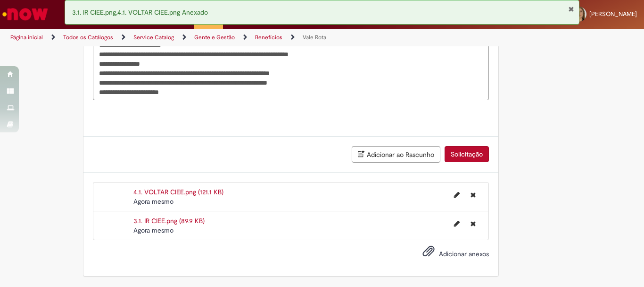 The image size is (644, 287). Describe the element at coordinates (429, 253) in the screenshot. I see `button: Adicionar anexos` at that location.